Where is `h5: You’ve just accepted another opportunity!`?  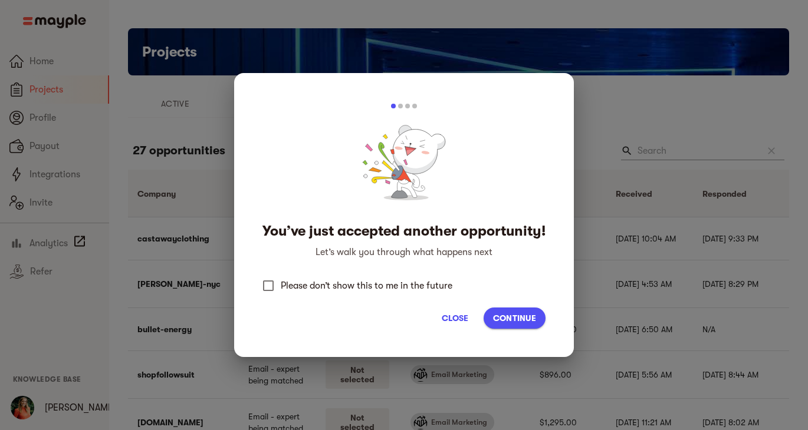
h5: You’ve just accepted another opportunity! is located at coordinates (404, 231).